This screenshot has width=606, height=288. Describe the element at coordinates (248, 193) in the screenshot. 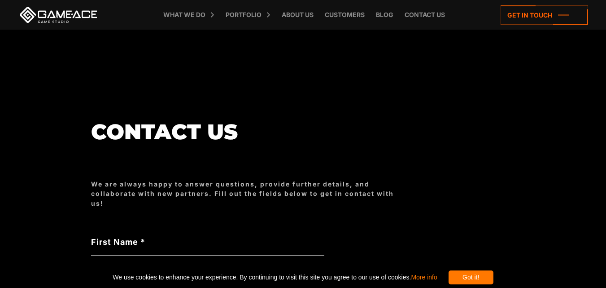

I see `div: We are always happy to answer questions, provide further details, and collaborate with new partne...` at that location.